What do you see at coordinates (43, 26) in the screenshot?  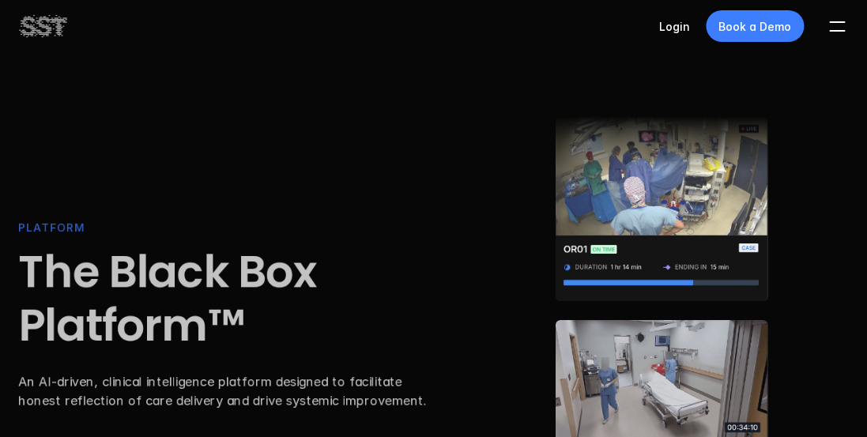 I see `img: SST logo` at bounding box center [43, 26].